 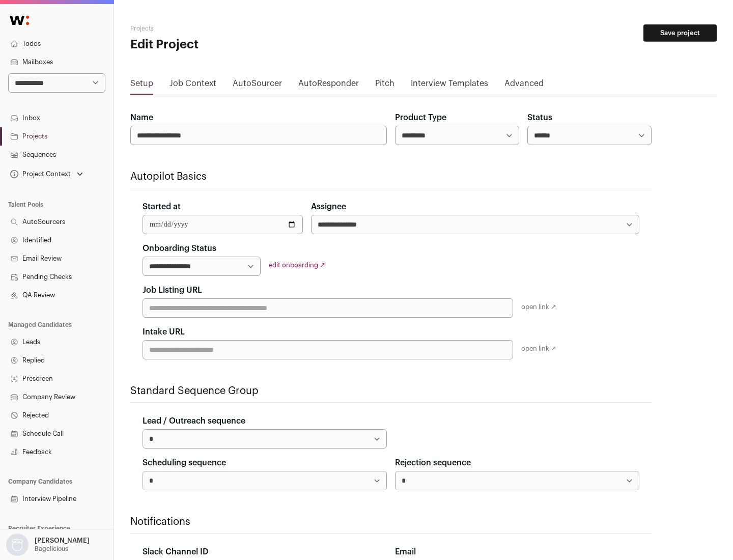 I want to click on h1: Edit Project, so click(x=228, y=45).